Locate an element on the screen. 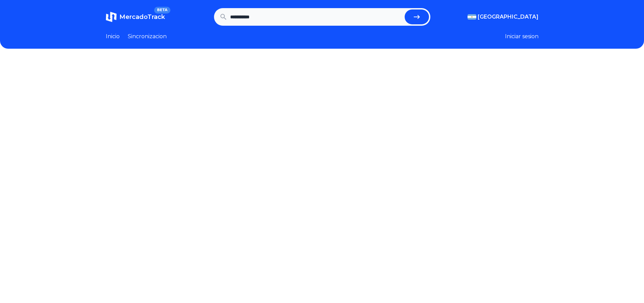 The width and height of the screenshot is (644, 303). img: MercadoTrack is located at coordinates (111, 17).